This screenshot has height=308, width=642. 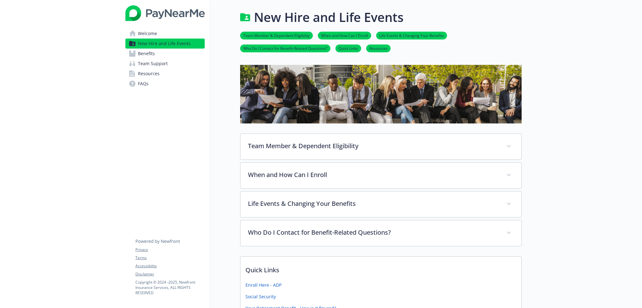 I want to click on a: Terms, so click(x=170, y=258).